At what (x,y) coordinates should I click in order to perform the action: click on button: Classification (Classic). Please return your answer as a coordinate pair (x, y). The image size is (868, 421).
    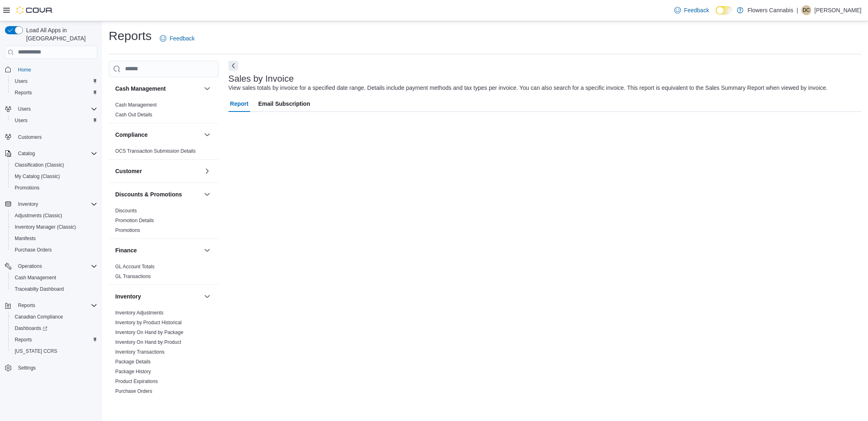
    Looking at the image, I should click on (54, 165).